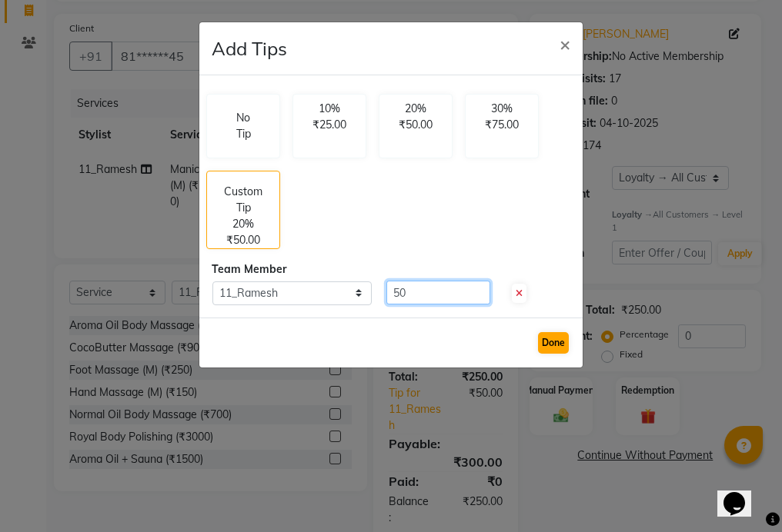  I want to click on span: Team Member, so click(249, 269).